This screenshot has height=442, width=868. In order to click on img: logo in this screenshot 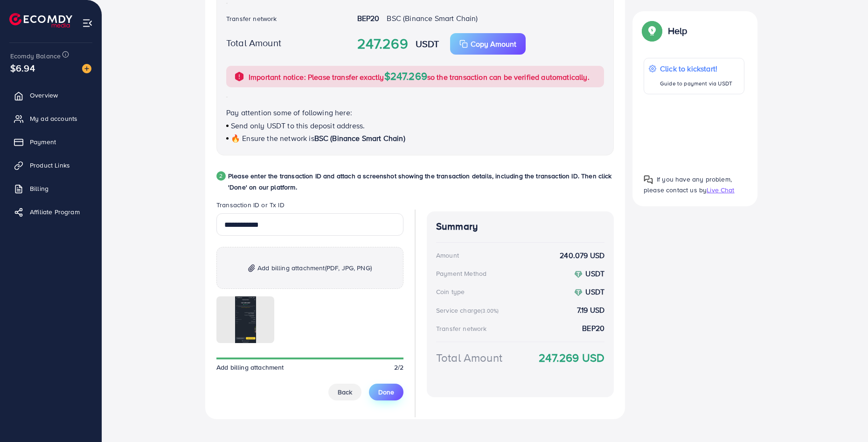, I will do `click(40, 20)`.